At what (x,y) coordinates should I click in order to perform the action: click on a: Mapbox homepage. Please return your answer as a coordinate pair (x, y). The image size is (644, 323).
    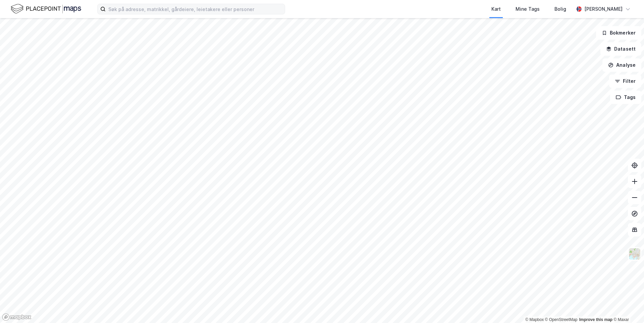
    Looking at the image, I should click on (17, 317).